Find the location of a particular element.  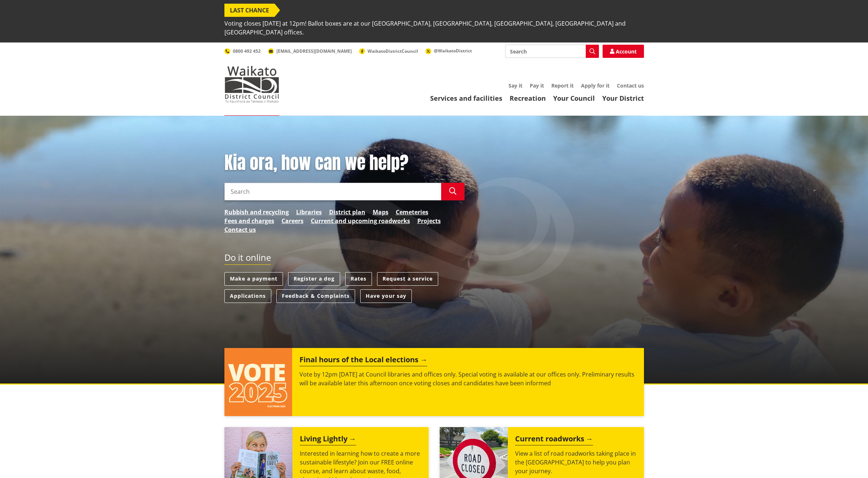

a: Careers is located at coordinates (292, 221).